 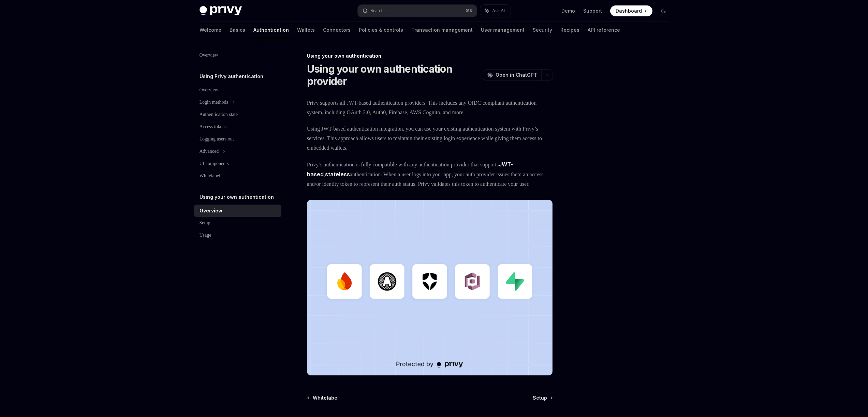 What do you see at coordinates (570, 30) in the screenshot?
I see `a: Recipes` at bounding box center [570, 30].